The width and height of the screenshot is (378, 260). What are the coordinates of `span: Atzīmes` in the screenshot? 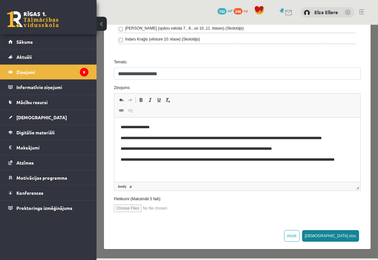 It's located at (25, 163).